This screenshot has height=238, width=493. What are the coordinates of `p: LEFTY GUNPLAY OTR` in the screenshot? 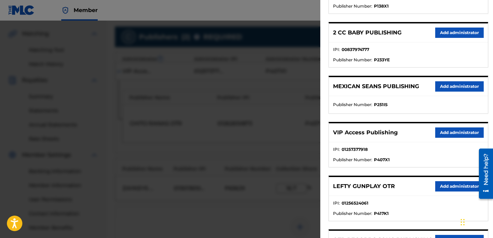 It's located at (364, 186).